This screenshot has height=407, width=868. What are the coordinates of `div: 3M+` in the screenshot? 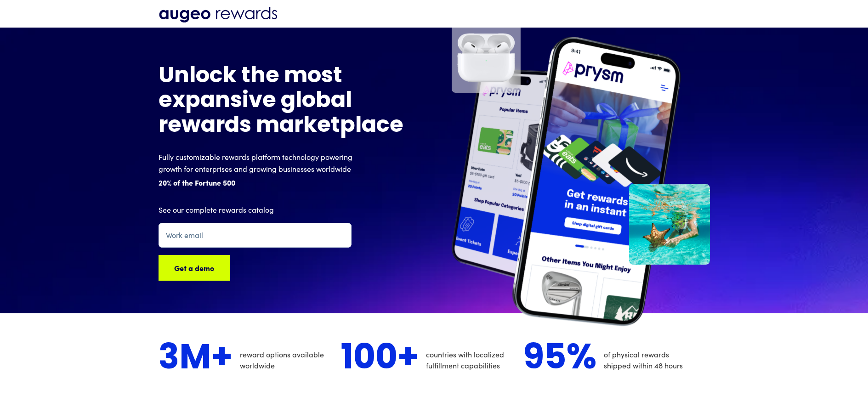 It's located at (195, 359).